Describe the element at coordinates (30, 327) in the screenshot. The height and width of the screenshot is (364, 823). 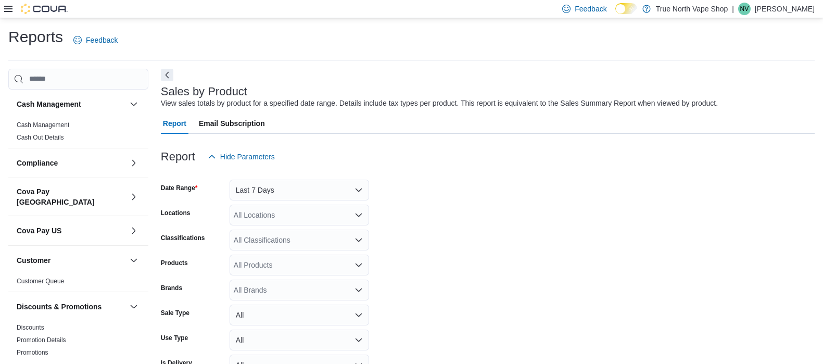
I see `a: Discounts` at that location.